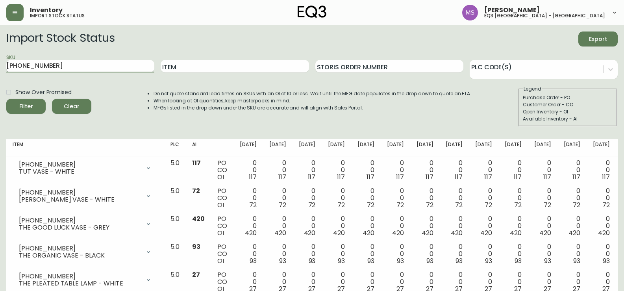  I want to click on legend: Legend, so click(532, 89).